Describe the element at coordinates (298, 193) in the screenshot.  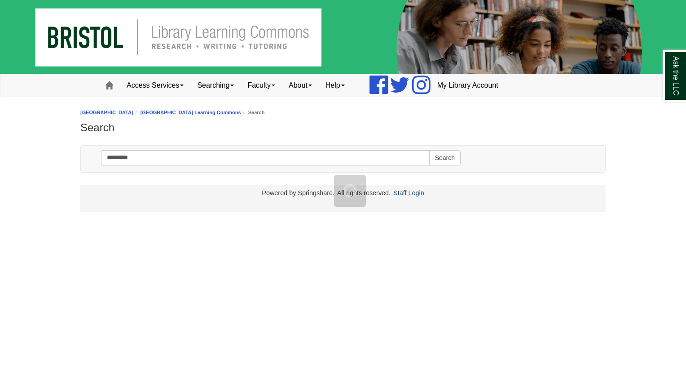
I see `div: Powered by Springshare.` at that location.